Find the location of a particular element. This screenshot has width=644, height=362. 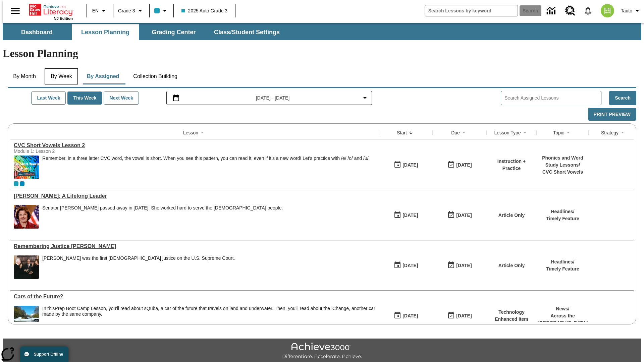

img: Senator Dianne Feinstein of California smiles with the U.S. flag behind her. is located at coordinates (26, 217).